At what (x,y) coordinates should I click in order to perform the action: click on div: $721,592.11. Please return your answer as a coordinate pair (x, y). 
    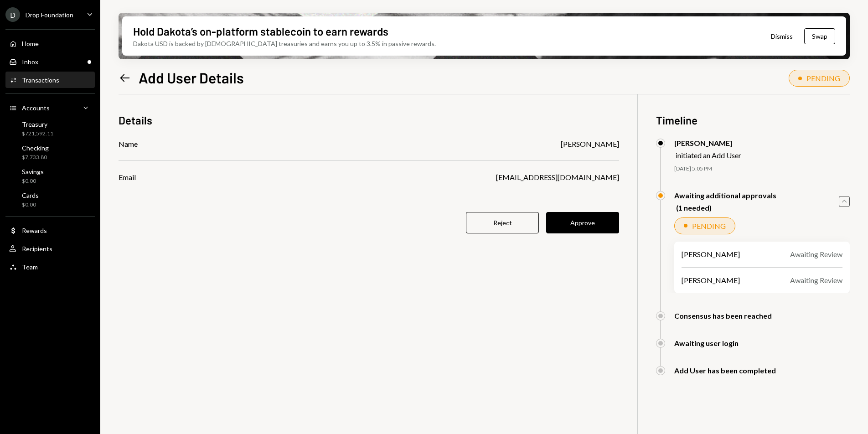
    Looking at the image, I should click on (38, 134).